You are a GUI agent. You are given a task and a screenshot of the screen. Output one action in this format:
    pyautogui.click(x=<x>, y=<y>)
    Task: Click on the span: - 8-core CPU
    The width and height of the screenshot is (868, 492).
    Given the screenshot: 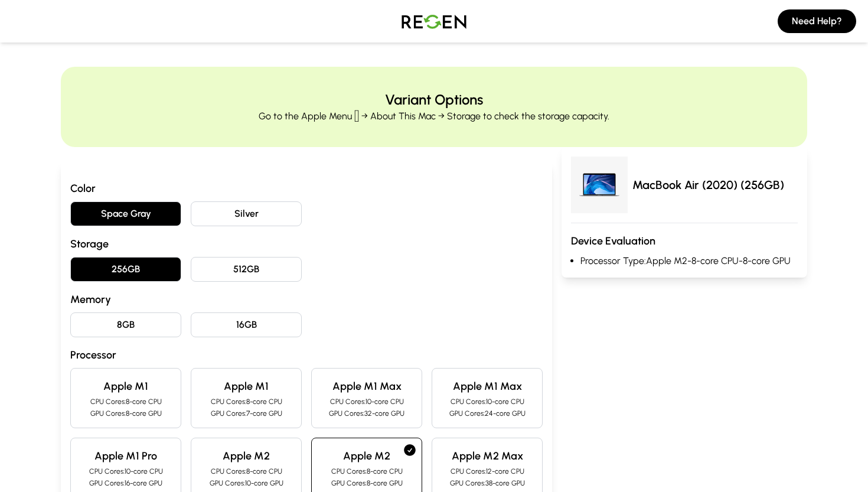 What is the action you would take?
    pyautogui.click(x=713, y=260)
    